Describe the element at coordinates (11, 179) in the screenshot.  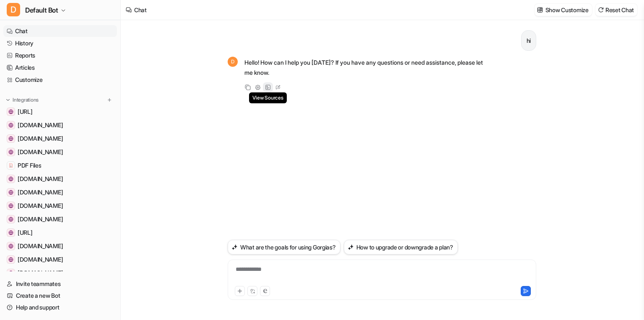
I see `img: www.figma.com` at that location.